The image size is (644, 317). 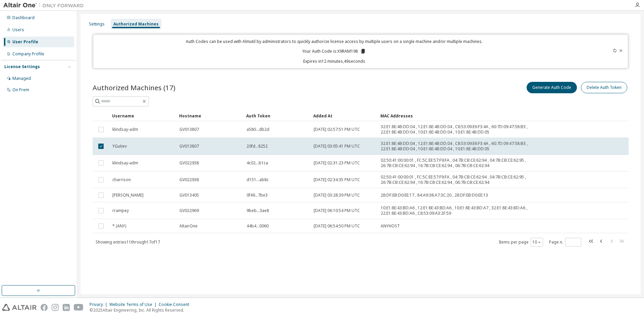 I want to click on img: facebook.svg, so click(x=44, y=307).